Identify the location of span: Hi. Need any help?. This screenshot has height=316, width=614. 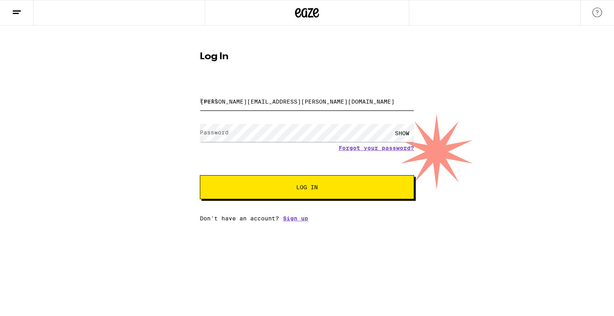
(31, 9).